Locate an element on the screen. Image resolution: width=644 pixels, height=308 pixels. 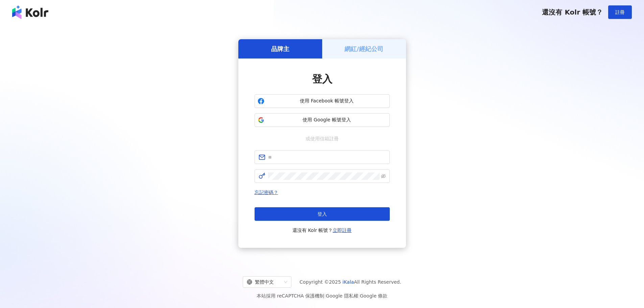
button: 登入 is located at coordinates (322, 214).